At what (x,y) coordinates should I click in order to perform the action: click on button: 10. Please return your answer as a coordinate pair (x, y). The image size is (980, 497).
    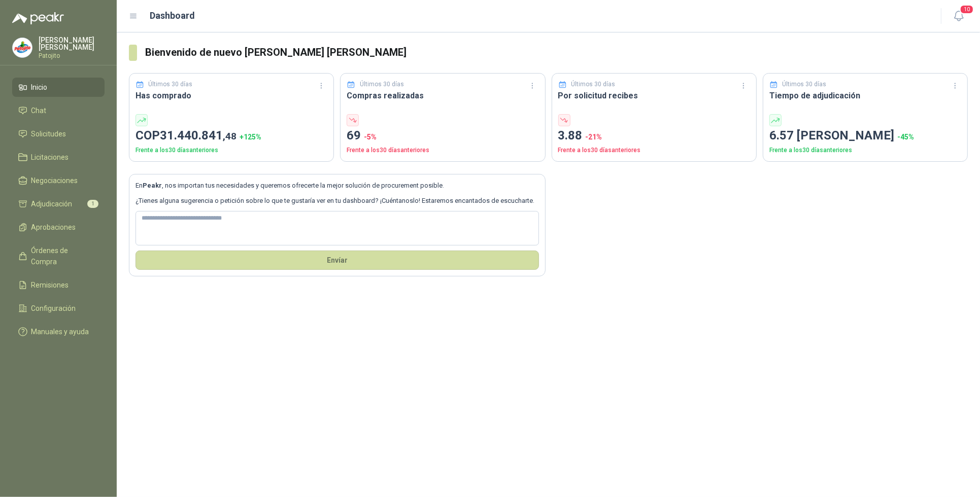
    Looking at the image, I should click on (958, 16).